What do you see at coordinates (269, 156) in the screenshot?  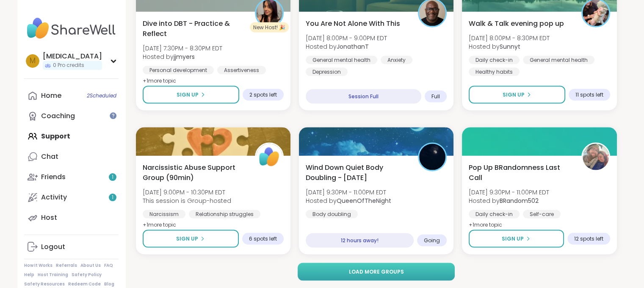 I see `img: ShareWell` at bounding box center [269, 156].